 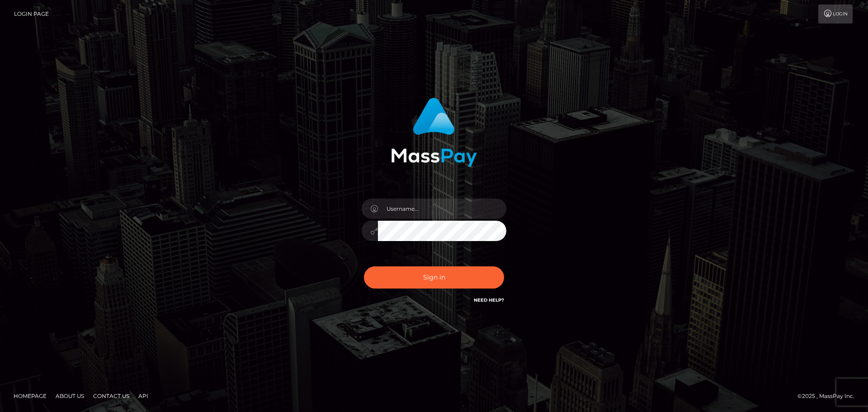 What do you see at coordinates (829, 396) in the screenshot?
I see `div: © 2025 , MassPay Inc.` at bounding box center [829, 396].